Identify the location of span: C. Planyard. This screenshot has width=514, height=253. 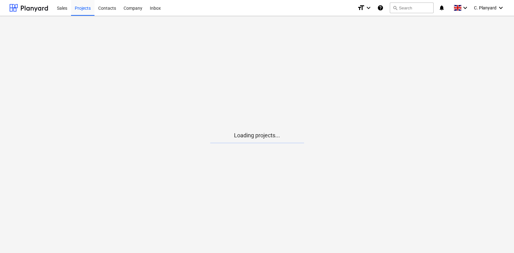
(486, 8).